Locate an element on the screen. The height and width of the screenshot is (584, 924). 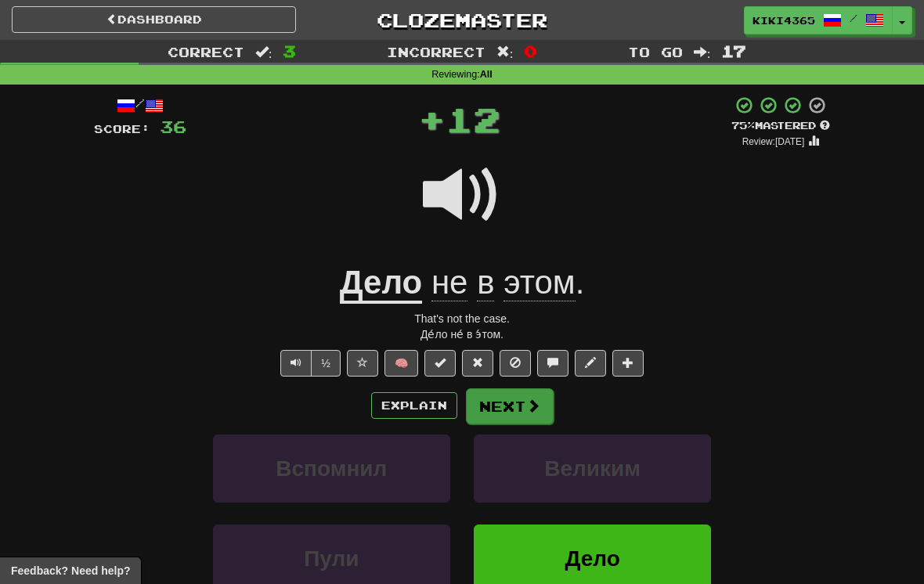
span: Пули is located at coordinates (331, 559).